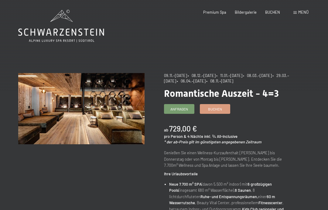 The width and height of the screenshot is (328, 210). What do you see at coordinates (179, 109) in the screenshot?
I see `a: Anfragen` at bounding box center [179, 109].